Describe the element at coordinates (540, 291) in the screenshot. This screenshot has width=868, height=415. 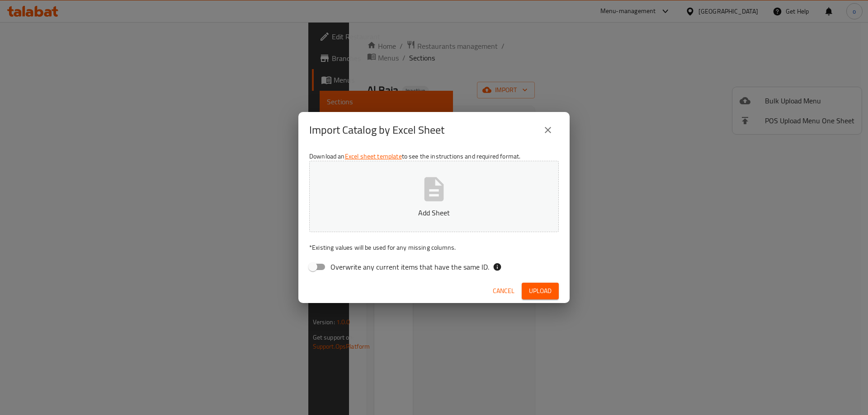
I see `span: Upload` at that location.